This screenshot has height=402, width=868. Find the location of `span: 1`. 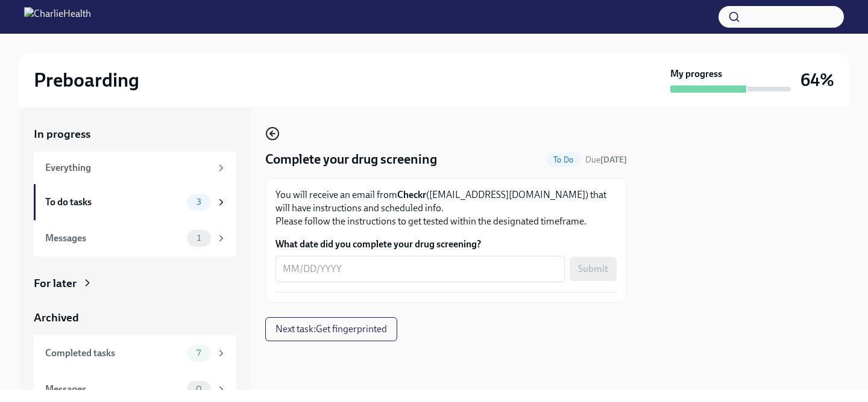

span: 1 is located at coordinates (199, 238).